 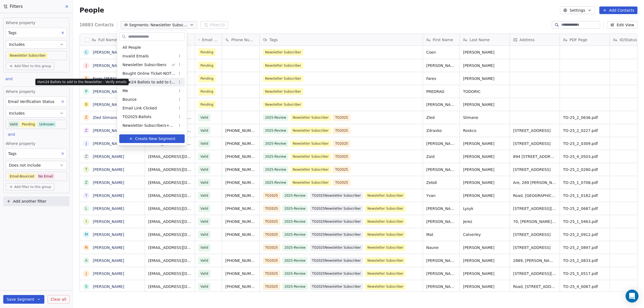 What do you see at coordinates (82, 82) in the screenshot?
I see `p: Ham24 Ballots to add to the Newsletter - Verify emails` at bounding box center [82, 82].